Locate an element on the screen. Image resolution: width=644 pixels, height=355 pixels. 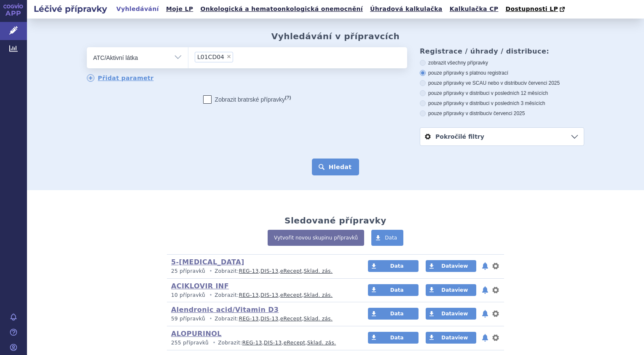
a: Úhradová kalkulačka is located at coordinates (407, 9).